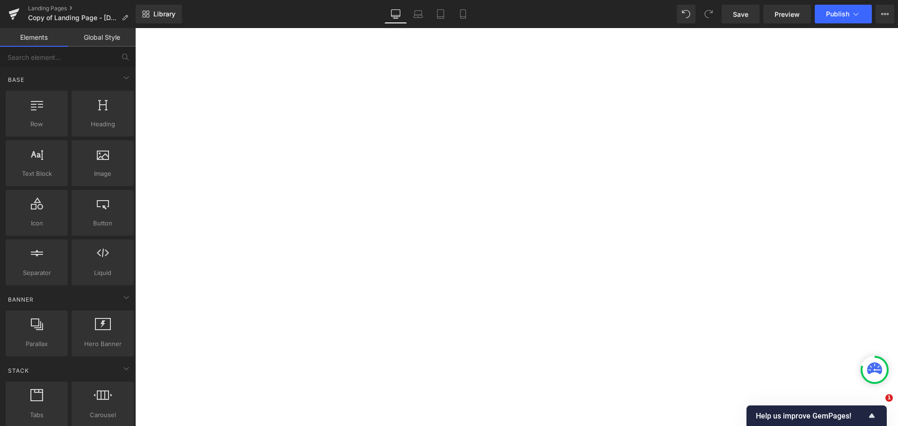 This screenshot has width=898, height=426. Describe the element at coordinates (788, 14) in the screenshot. I see `span: Preview` at that location.